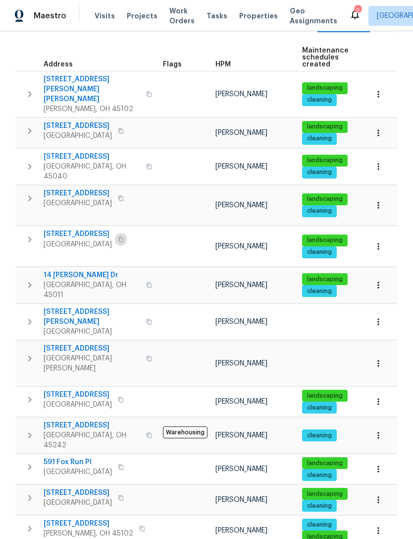 The height and width of the screenshot is (539, 413). I want to click on span: Properties, so click(259, 16).